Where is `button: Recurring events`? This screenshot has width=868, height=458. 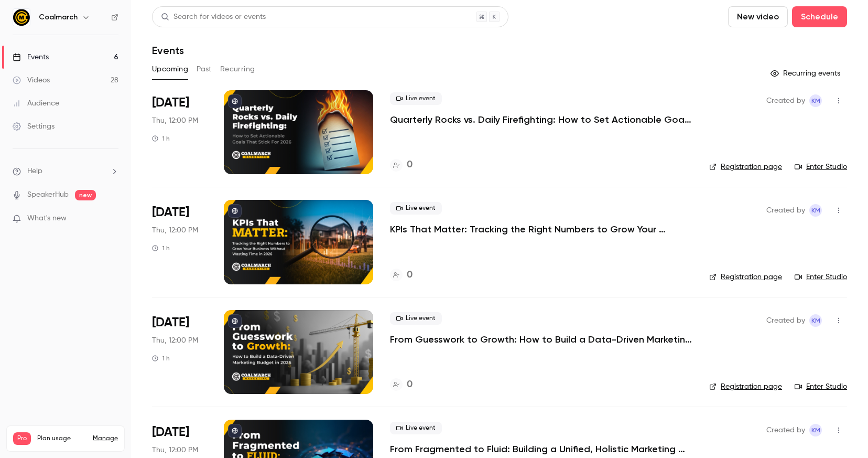
button: Recurring events is located at coordinates (806, 74).